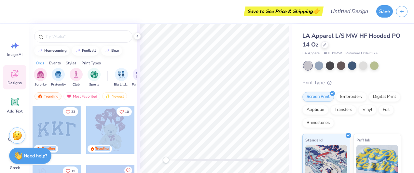 Image resolution: width=414 pixels, height=173 pixels. Describe the element at coordinates (343, 110) in the screenshot. I see `div: Transfers` at that location.